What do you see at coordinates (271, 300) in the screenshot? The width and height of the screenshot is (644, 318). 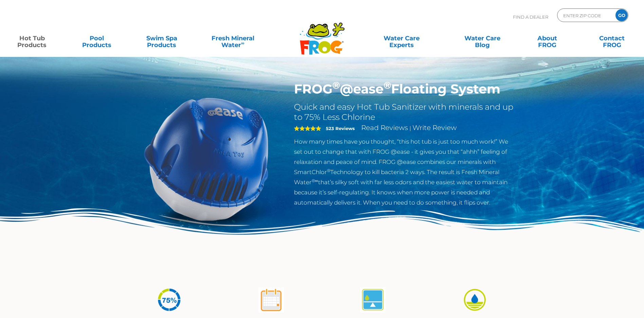 I see `img: atease-icon-shock-once` at bounding box center [271, 300].